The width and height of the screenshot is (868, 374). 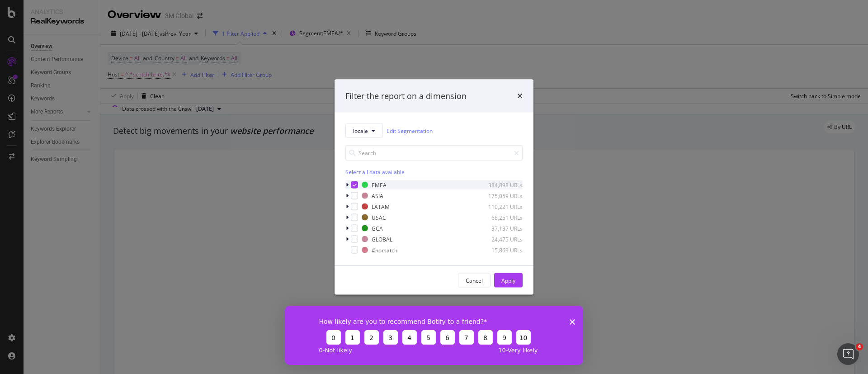 What do you see at coordinates (379, 185) in the screenshot?
I see `div: EMEA` at bounding box center [379, 185].